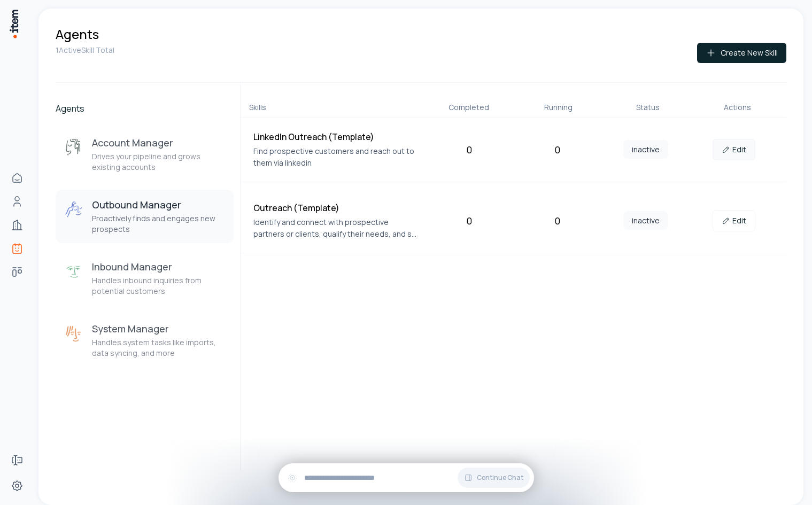 The width and height of the screenshot is (812, 505). I want to click on p: Drives your pipeline and grows existing accounts, so click(158, 162).